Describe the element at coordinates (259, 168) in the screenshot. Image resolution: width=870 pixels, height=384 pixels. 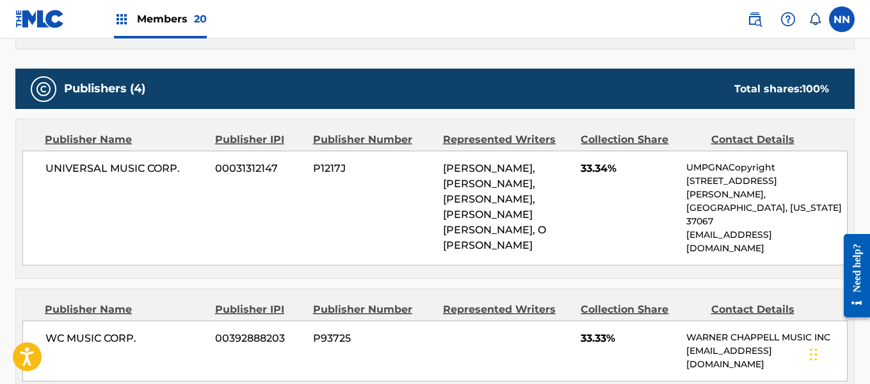
I see `span: 00031312147` at that location.